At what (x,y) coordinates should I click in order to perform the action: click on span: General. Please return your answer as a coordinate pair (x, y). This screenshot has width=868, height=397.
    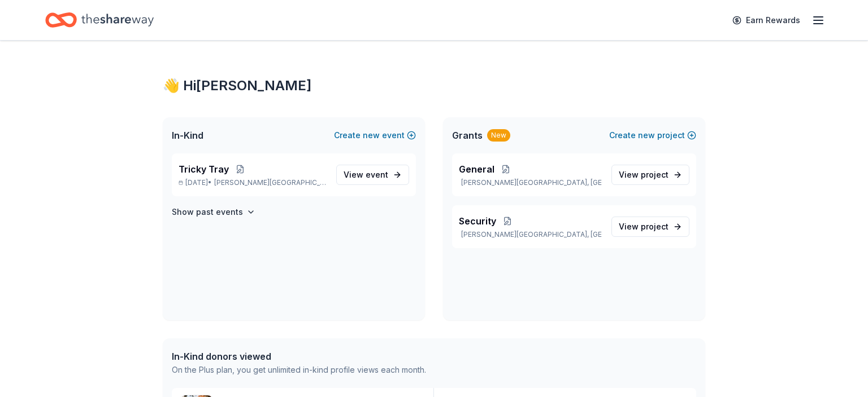
    Looking at the image, I should click on (476, 169).